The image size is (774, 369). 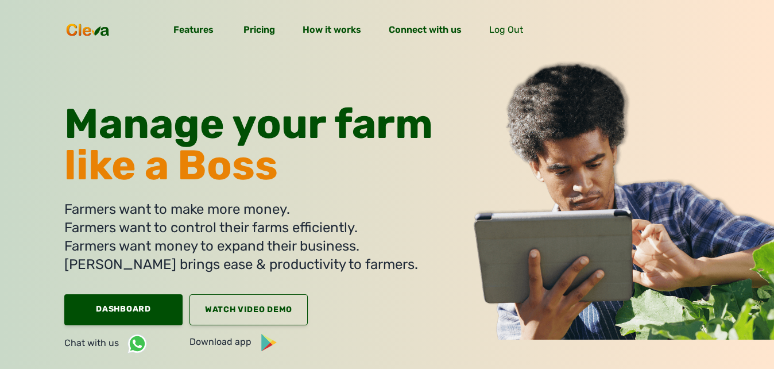 I want to click on span: Pricing, so click(x=259, y=32).